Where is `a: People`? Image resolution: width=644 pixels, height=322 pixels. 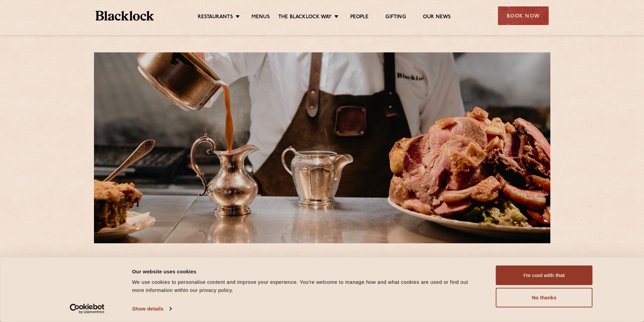
a: People is located at coordinates (359, 17).